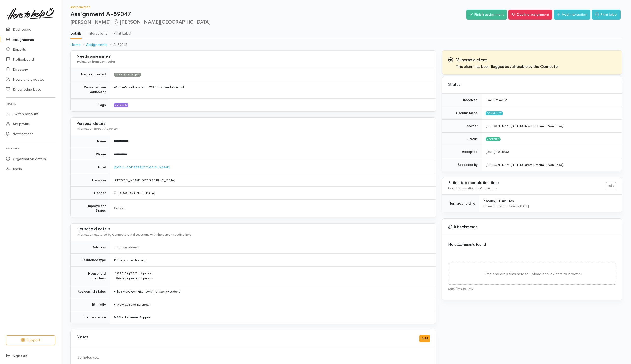 This screenshot has width=631, height=364. I want to click on td: Ethnicity, so click(90, 304).